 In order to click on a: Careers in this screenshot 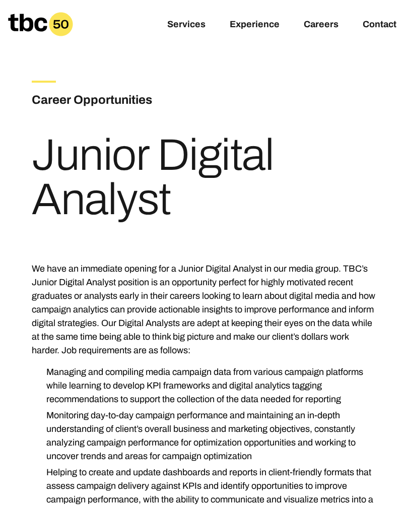, I will do `click(321, 25)`.